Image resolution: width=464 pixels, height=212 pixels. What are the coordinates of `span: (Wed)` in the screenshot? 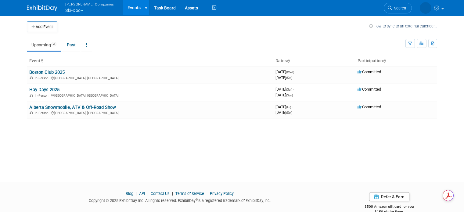 It's located at (290, 72).